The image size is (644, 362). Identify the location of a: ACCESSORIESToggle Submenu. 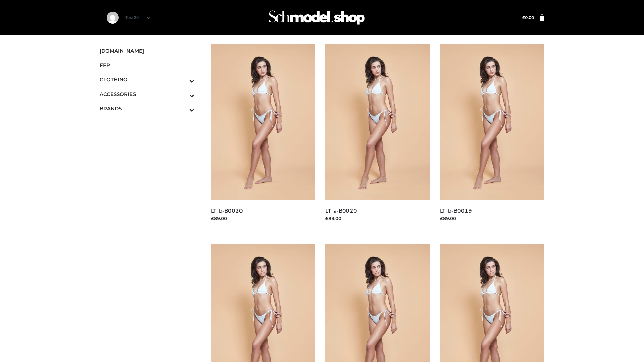
(147, 94).